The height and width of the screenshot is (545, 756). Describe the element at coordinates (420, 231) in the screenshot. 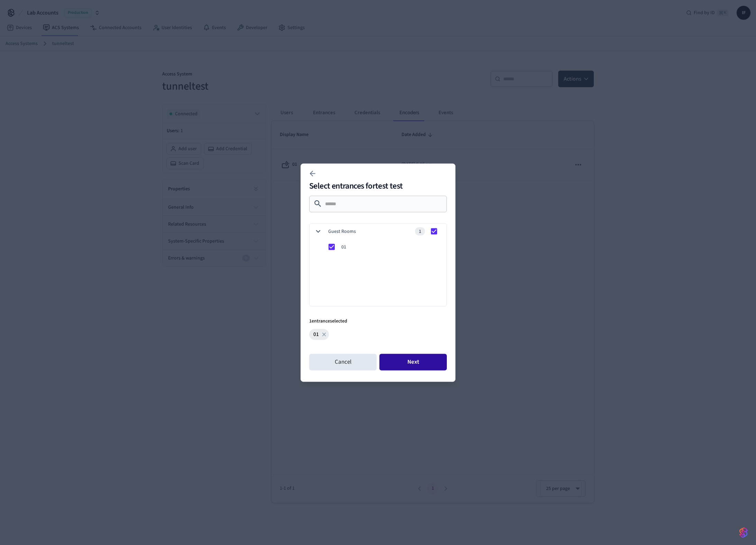

I see `span: 1` at that location.